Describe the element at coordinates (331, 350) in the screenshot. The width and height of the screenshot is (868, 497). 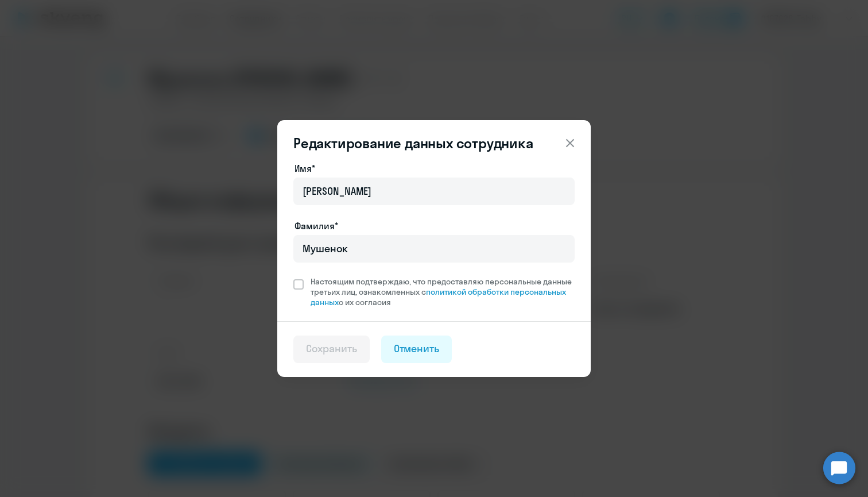
I see `button: Сохранить` at that location.